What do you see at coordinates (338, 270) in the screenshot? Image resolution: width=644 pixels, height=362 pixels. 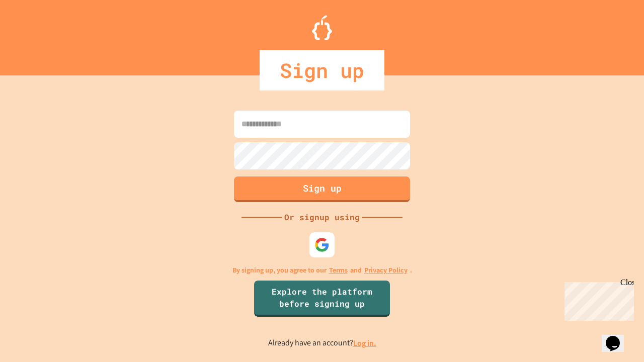 I see `a: Terms` at bounding box center [338, 270].